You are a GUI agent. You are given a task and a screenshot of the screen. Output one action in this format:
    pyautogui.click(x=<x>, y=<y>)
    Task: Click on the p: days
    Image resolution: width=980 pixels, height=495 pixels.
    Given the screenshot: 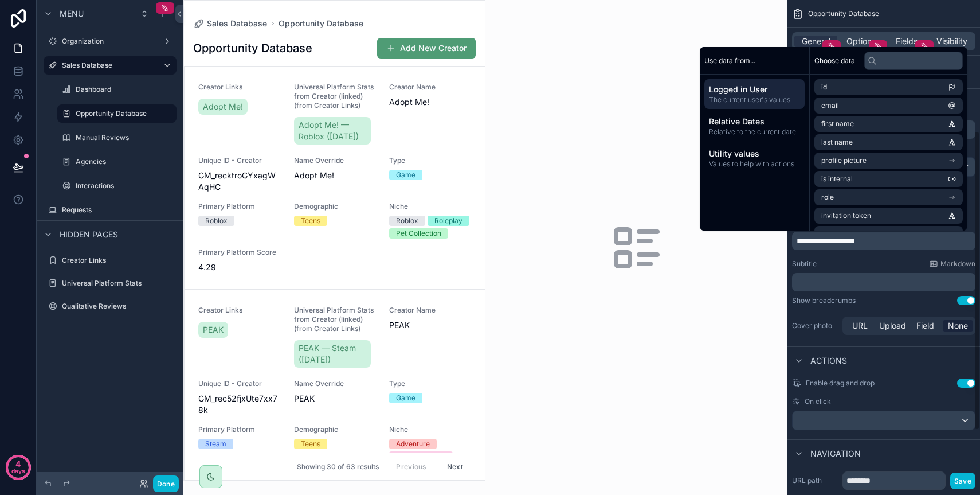 What is the action you would take?
    pyautogui.click(x=19, y=470)
    